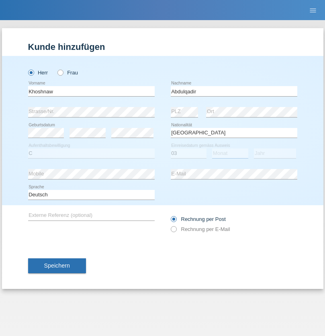 Image resolution: width=325 pixels, height=336 pixels. What do you see at coordinates (173, 231) in the screenshot?
I see `input: Rechnung per E-Mail` at bounding box center [173, 231].